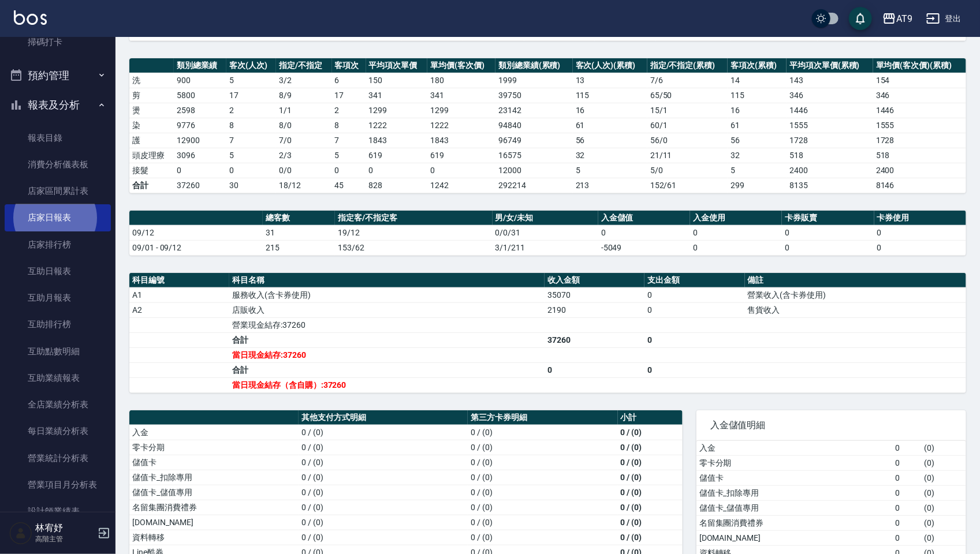  I want to click on button: 預約管理, so click(58, 76).